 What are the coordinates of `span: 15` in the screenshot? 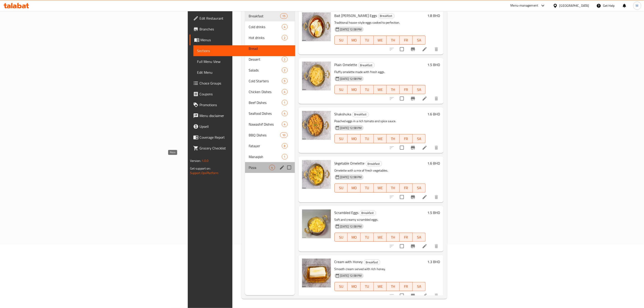 It's located at (284, 16).